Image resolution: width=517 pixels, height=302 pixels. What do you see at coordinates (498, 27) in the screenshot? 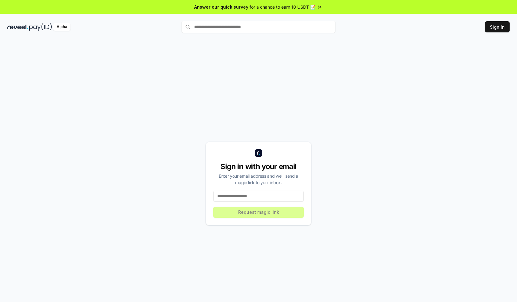
I see `button: Sign In` at bounding box center [498, 27].